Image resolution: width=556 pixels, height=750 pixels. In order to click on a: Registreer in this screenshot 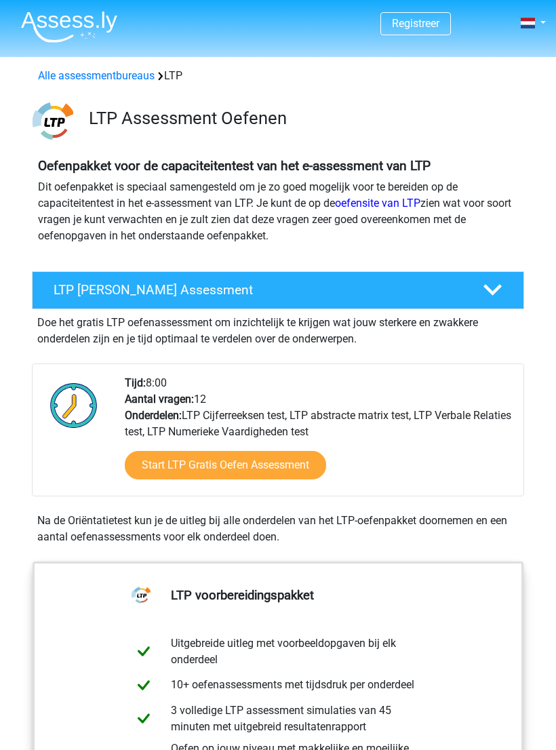, I will do `click(416, 23)`.